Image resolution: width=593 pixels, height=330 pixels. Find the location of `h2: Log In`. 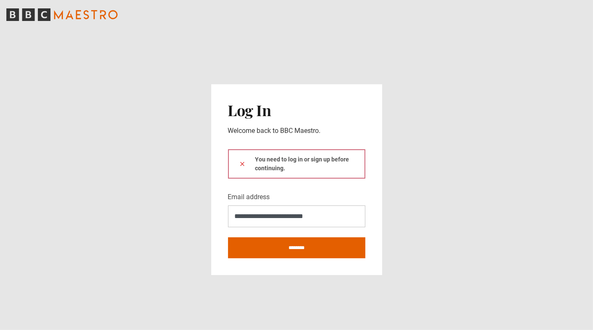

h2: Log In is located at coordinates (296, 110).